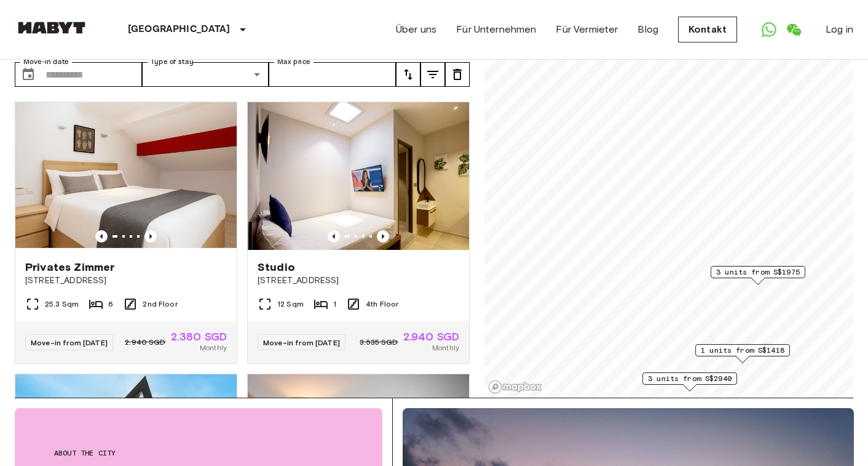 This screenshot has height=466, width=868. Describe the element at coordinates (172, 61) in the screenshot. I see `label: Type of stay` at that location.